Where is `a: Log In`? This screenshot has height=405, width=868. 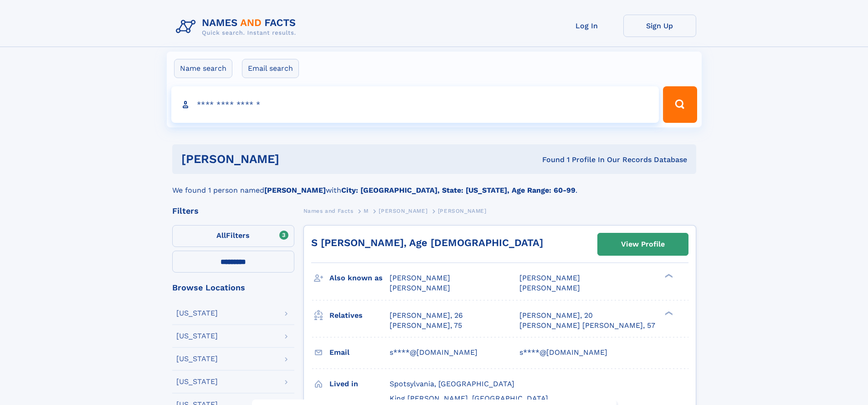
a: Log In is located at coordinates (587, 25).